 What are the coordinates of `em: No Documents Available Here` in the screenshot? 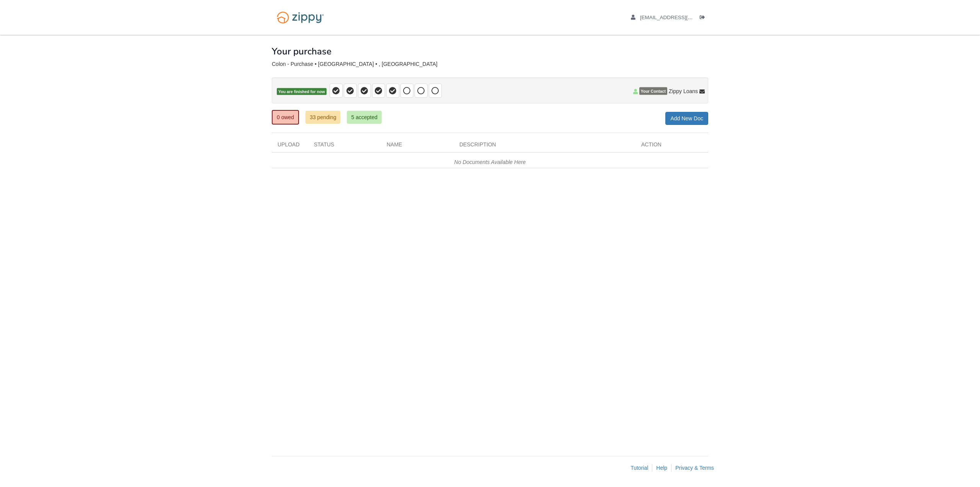 It's located at (490, 162).